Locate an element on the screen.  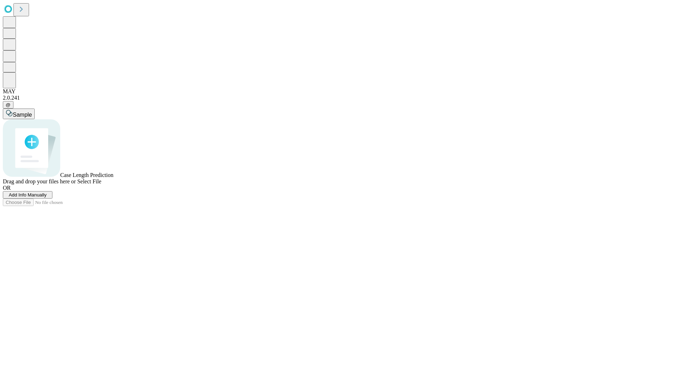
button: Sample is located at coordinates (19, 114).